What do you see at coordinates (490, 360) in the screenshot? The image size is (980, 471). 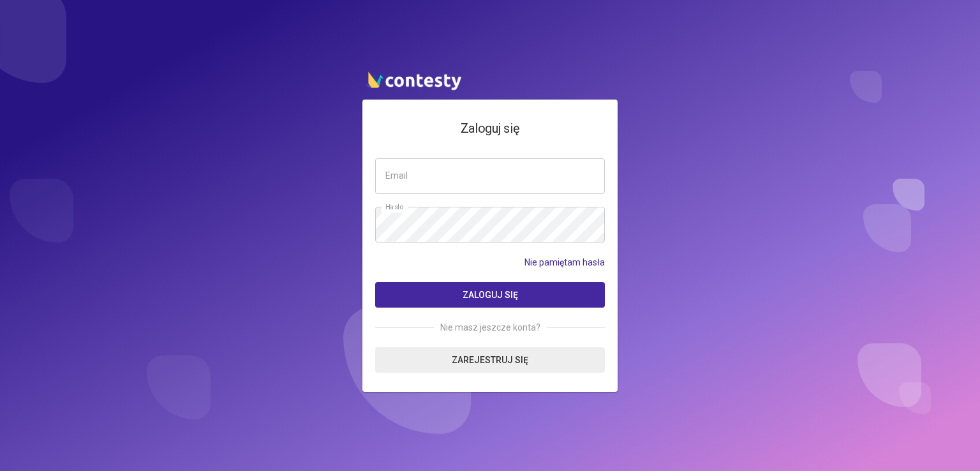 I see `a: Zarejestruj się` at bounding box center [490, 360].